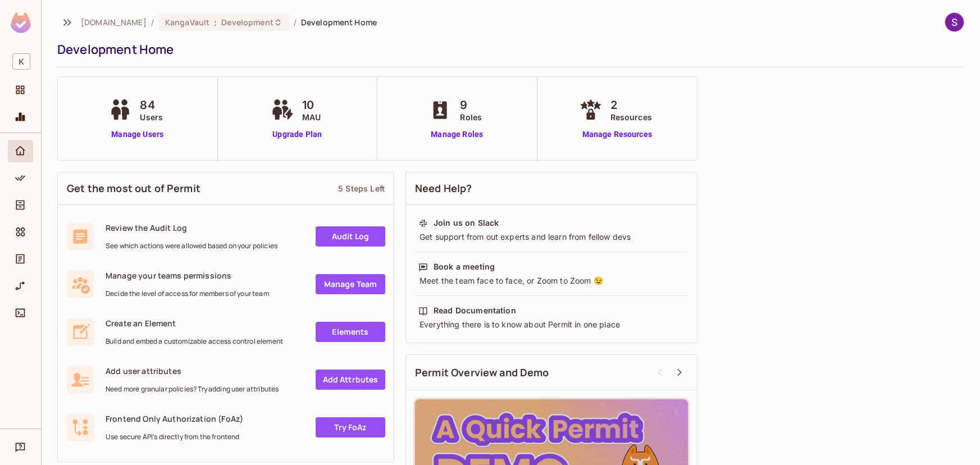 This screenshot has height=465, width=980. I want to click on span: Development Home, so click(339, 22).